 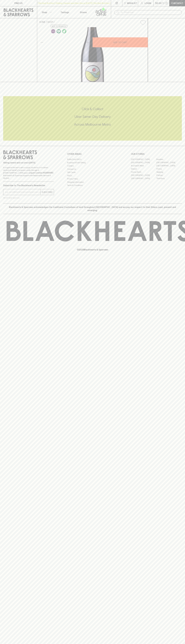 What do you see at coordinates (148, 3) in the screenshot?
I see `p: Login` at bounding box center [148, 3].